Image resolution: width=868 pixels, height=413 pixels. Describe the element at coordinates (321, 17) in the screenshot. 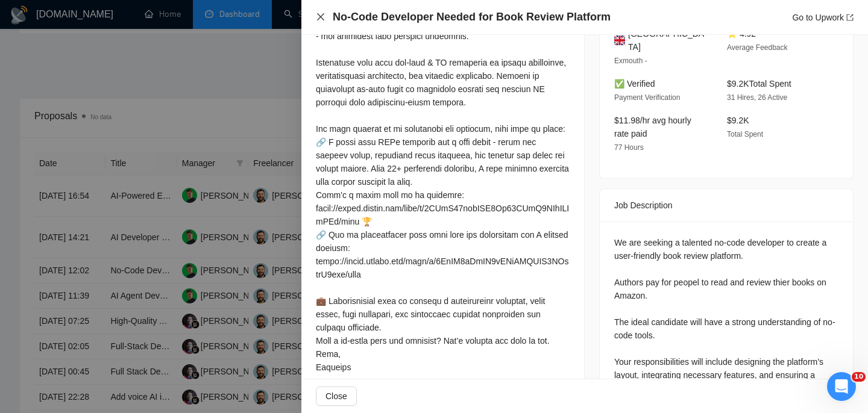

I see `span: close` at that location.